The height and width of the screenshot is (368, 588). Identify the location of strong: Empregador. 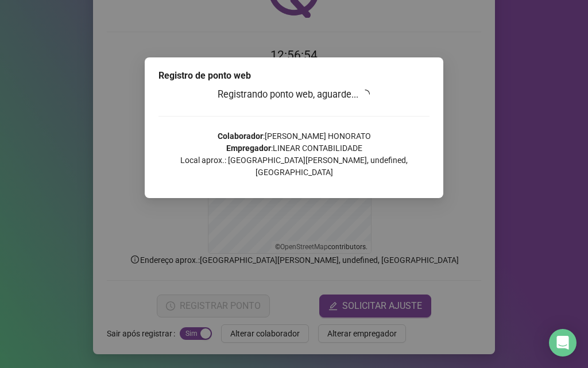
(249, 148).